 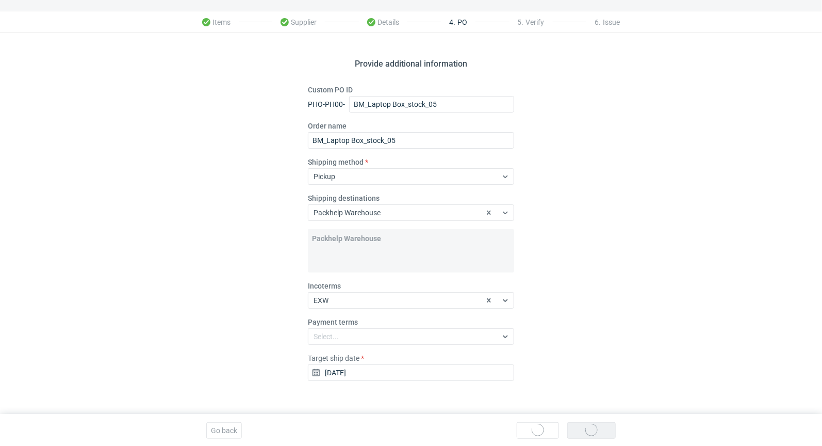 What do you see at coordinates (531, 22) in the screenshot?
I see `li: Verify` at bounding box center [531, 22].